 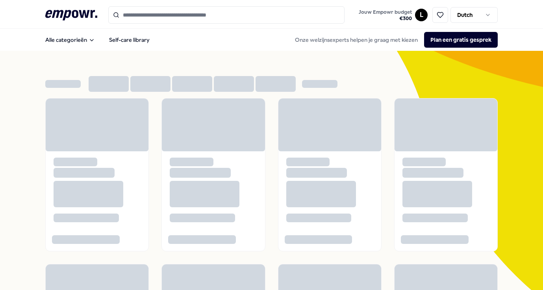 I want to click on nav: Main, so click(x=97, y=40).